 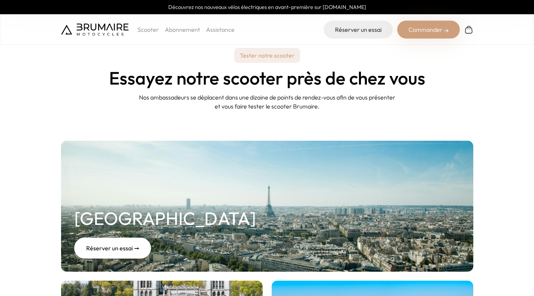 What do you see at coordinates (95, 30) in the screenshot?
I see `img: Brumaire Motocycles` at bounding box center [95, 30].